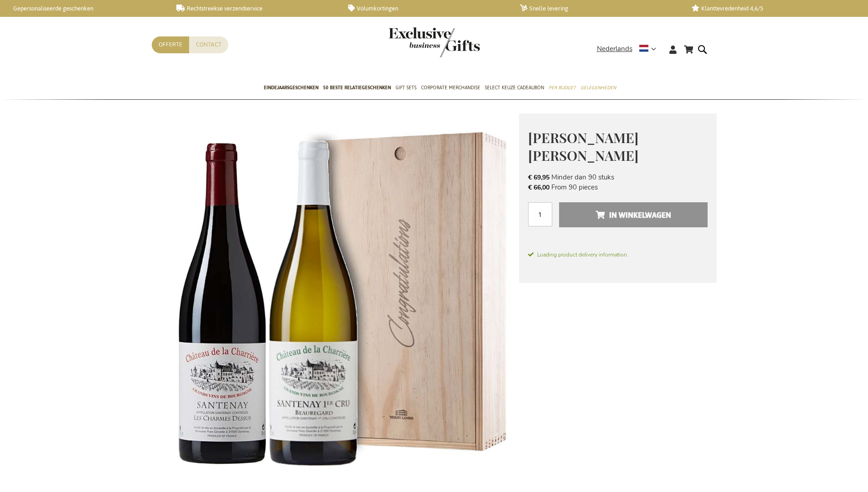  Describe the element at coordinates (451, 88) in the screenshot. I see `a: Corporate Merchandise` at that location.